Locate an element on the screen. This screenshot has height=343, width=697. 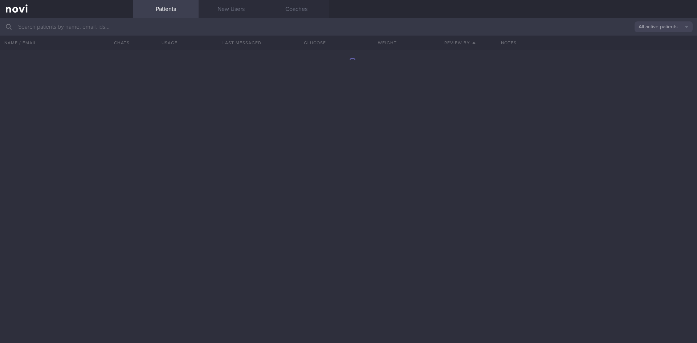
button: Weight is located at coordinates (387, 43).